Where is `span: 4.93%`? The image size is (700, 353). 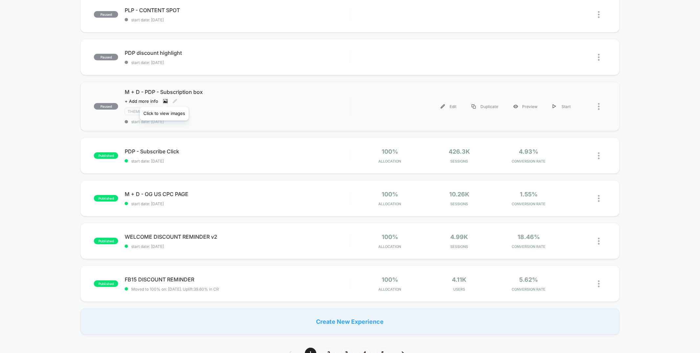 span: 4.93% is located at coordinates (529, 151).